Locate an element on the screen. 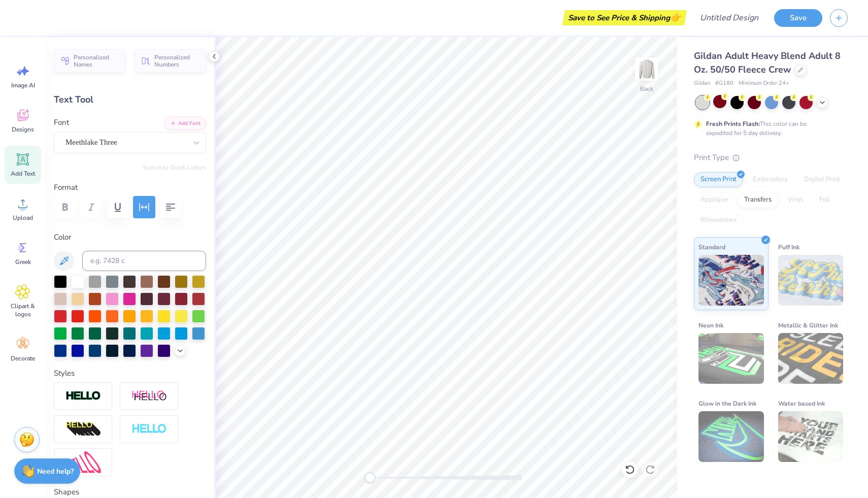 This screenshot has height=498, width=868. div: Screen Print is located at coordinates (718, 180).